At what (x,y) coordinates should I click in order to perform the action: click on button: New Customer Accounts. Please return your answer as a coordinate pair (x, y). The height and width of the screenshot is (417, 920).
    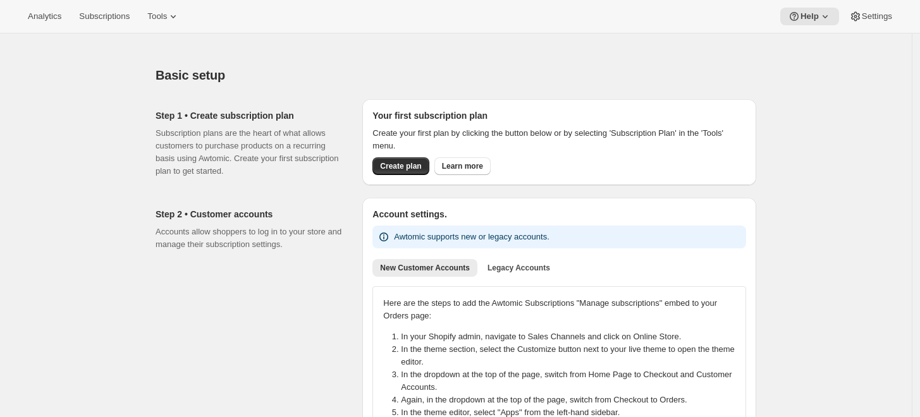
    Looking at the image, I should click on (425, 268).